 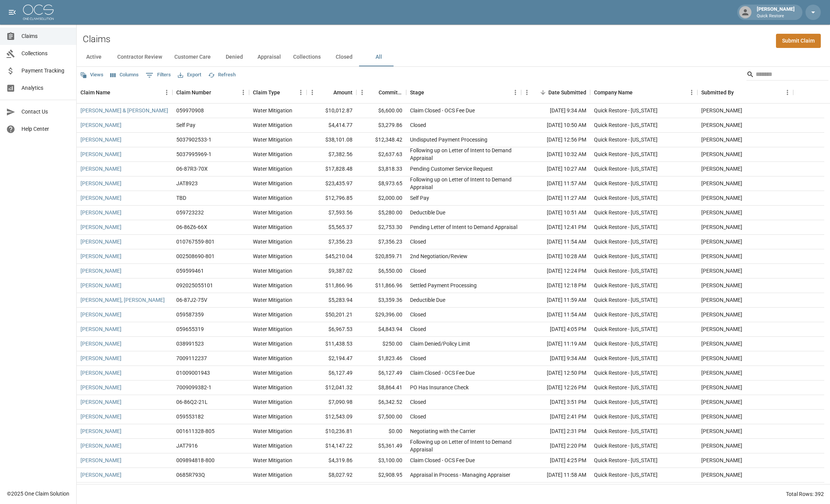 What do you see at coordinates (331, 314) in the screenshot?
I see `div: $50,201.21` at bounding box center [331, 314].